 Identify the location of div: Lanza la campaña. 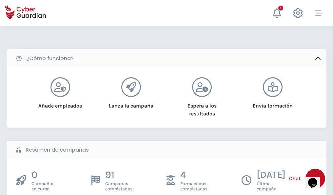
(131, 103).